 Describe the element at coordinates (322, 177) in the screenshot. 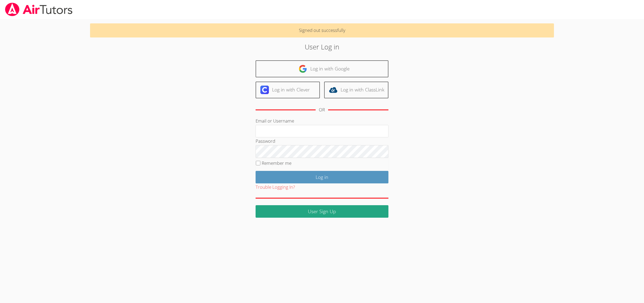

I see `input: Log in` at that location.